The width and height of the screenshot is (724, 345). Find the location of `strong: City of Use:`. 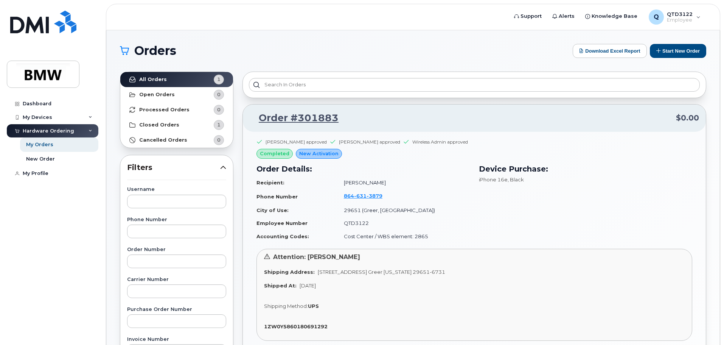

strong: City of Use: is located at coordinates (272, 210).